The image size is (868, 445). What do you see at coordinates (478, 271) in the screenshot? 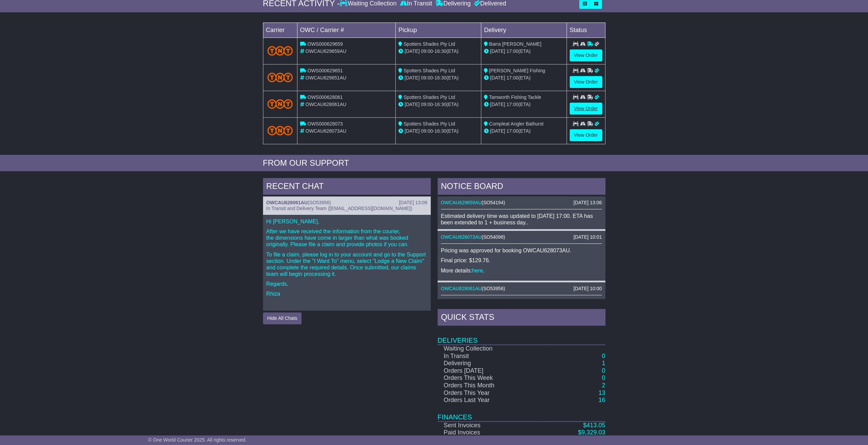
I see `a: here` at bounding box center [478, 271].